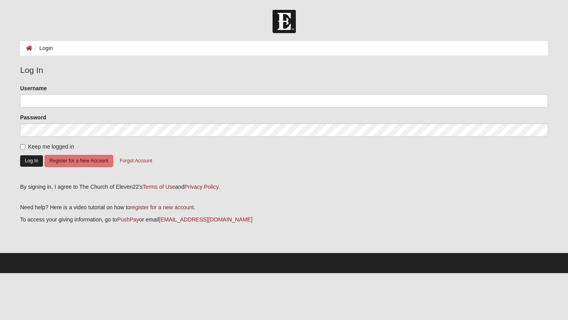 The height and width of the screenshot is (320, 568). What do you see at coordinates (162, 208) in the screenshot?
I see `a: register for a new account` at bounding box center [162, 208].